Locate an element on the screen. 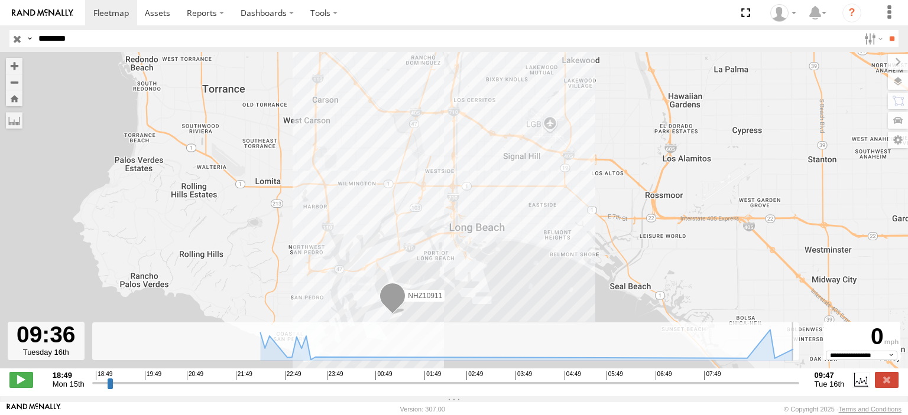 Image resolution: width=908 pixels, height=415 pixels. span: 20:49 is located at coordinates (195, 376).